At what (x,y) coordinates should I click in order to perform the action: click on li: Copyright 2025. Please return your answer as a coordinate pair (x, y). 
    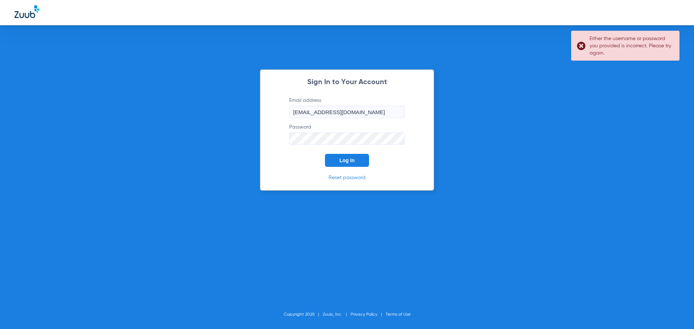
    Looking at the image, I should click on (303, 315).